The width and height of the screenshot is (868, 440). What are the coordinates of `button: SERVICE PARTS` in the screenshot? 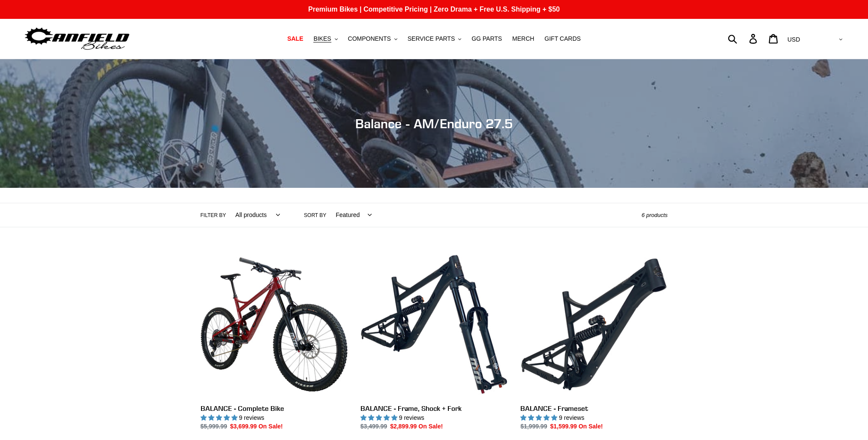 It's located at (434, 39).